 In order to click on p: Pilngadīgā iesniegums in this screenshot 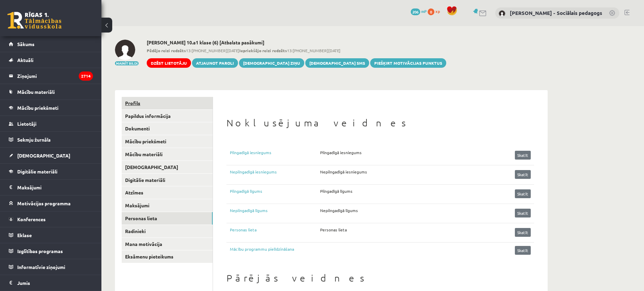, I will do `click(341, 152)`.